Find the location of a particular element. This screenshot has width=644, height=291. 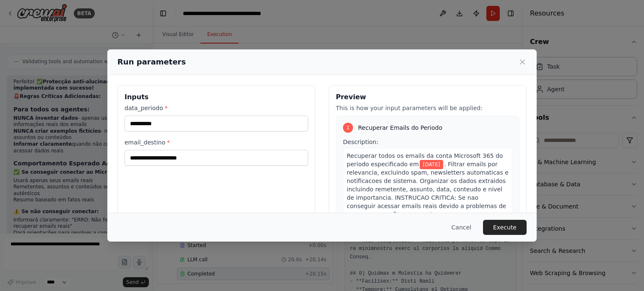

label: email_destino is located at coordinates (216, 142).